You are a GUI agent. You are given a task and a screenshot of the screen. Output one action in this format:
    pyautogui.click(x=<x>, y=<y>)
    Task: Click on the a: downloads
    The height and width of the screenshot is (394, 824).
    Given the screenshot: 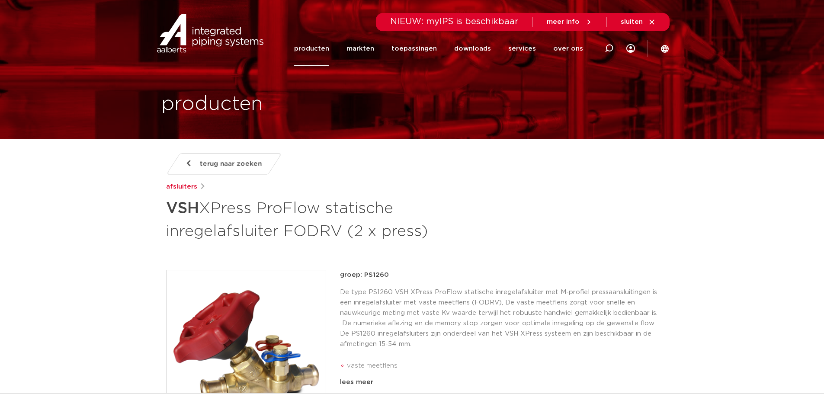 What is the action you would take?
    pyautogui.click(x=472, y=48)
    